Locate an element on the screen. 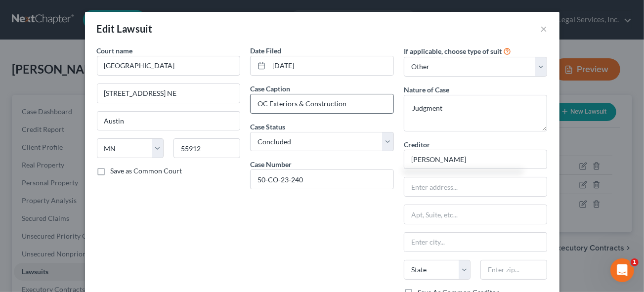 The height and width of the screenshot is (292, 644). span: Case Status is located at coordinates (267, 127).